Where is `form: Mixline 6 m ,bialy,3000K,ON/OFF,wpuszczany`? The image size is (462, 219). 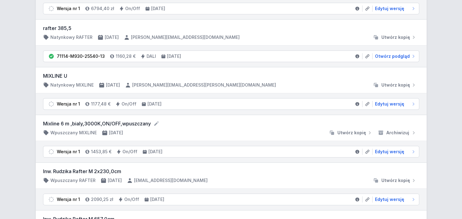
form: Mixline 6 m ,bialy,3000K,ON/OFF,wpuszczany is located at coordinates (231, 123).